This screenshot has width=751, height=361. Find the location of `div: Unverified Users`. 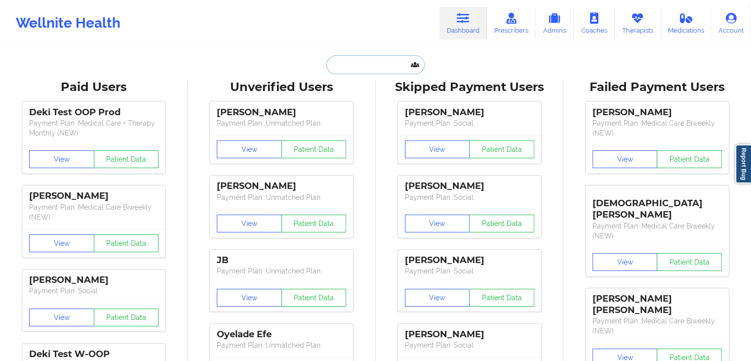

div: Unverified Users is located at coordinates (282, 87).